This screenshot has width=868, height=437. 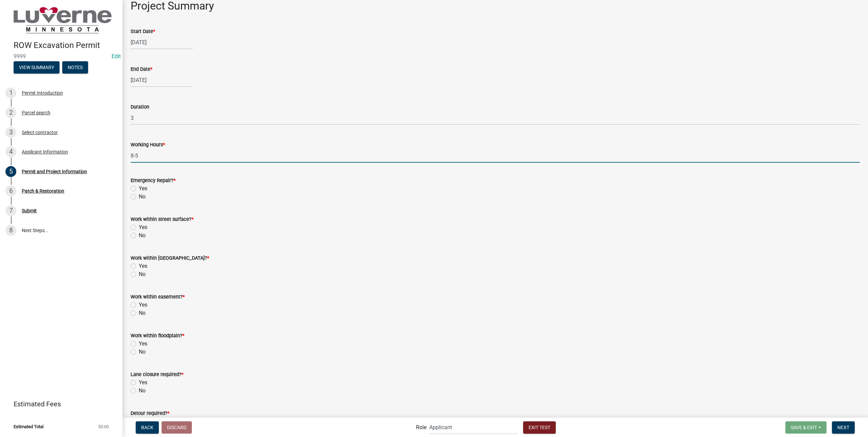 I want to click on a: Estimated Fees, so click(x=58, y=404).